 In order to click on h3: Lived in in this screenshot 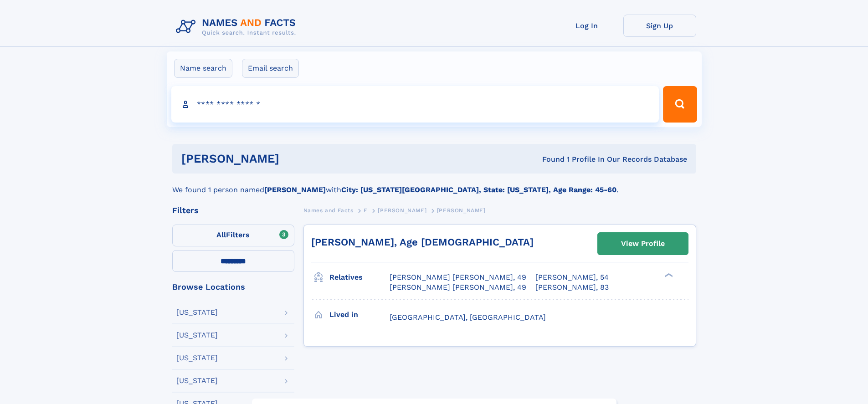, I will do `click(360, 315)`.